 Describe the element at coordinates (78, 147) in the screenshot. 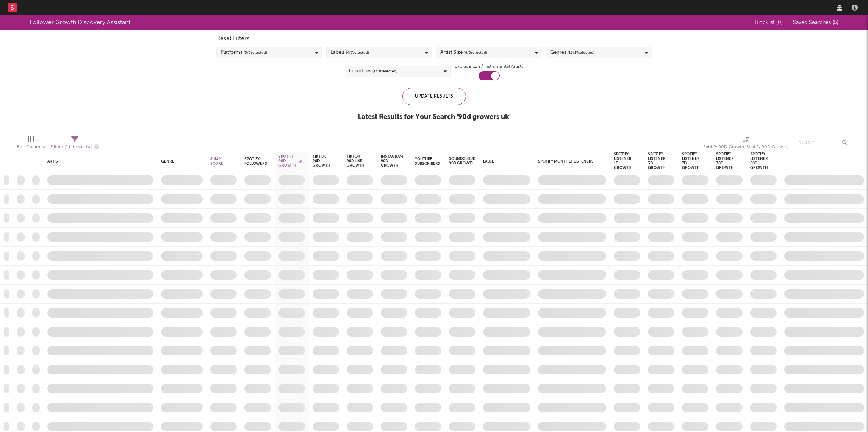

I see `span: ( 2 filters active)` at that location.